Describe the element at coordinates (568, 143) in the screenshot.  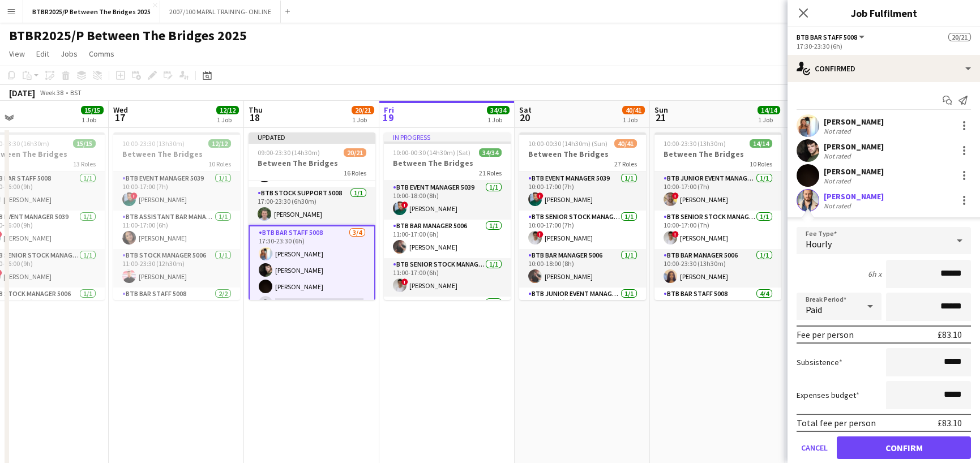
I see `span: 10:00-00:30 (14h30m) (Sun)` at that location.